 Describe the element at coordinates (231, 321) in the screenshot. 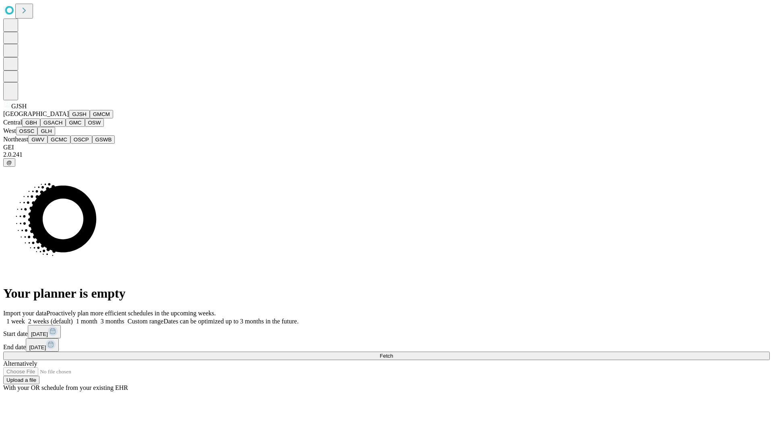

I see `span: Dates can be optimized up to 3 months in the future.` at that location.